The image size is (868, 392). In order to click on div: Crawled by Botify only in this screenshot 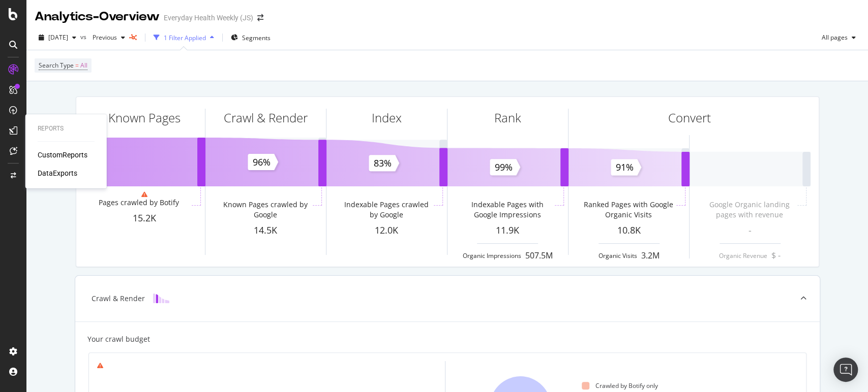, I will do `click(620, 386)`.